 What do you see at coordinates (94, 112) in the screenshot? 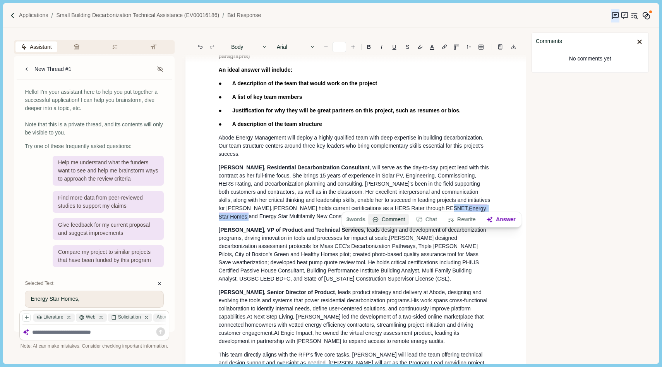
I see `div: Hello! I'm your assistant here to help you put together a successful application! I can help you ...` at bounding box center [94, 112].